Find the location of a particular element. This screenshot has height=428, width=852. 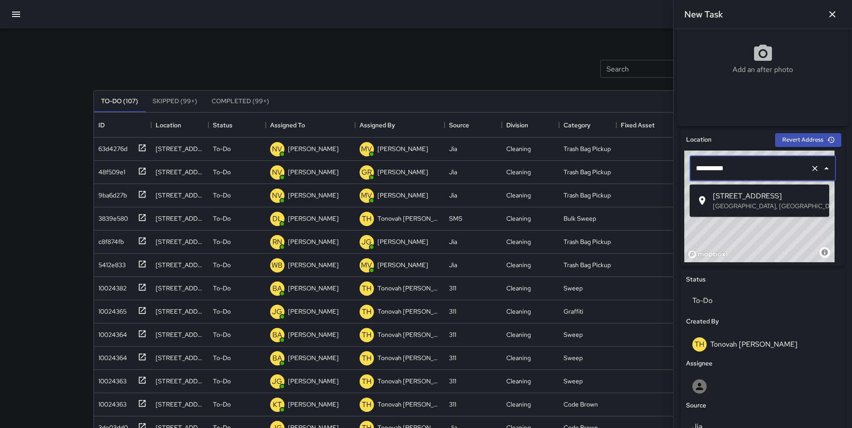

div: c8f874fb is located at coordinates (109, 240).